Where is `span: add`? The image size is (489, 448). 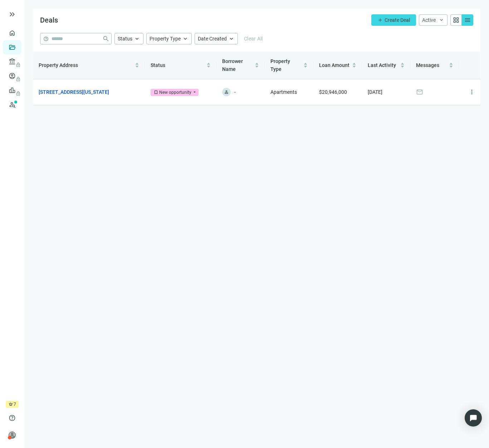
span: add is located at coordinates (380, 20).